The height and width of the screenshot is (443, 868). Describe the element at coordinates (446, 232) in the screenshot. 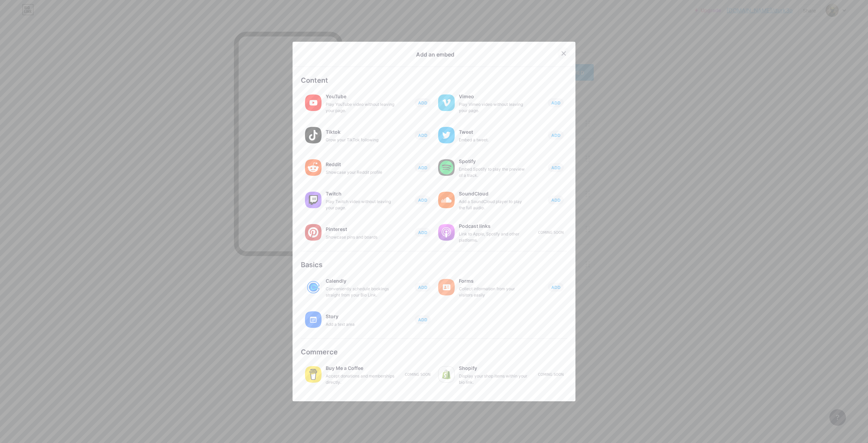

I see `img: podcastlinks` at that location.